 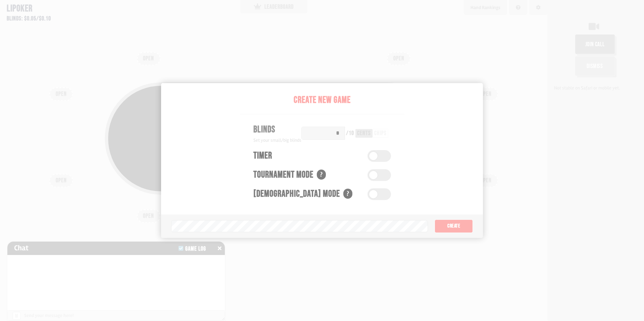 What do you see at coordinates (595, 88) in the screenshot?
I see `div: Not stable on Safari or mobile yet.` at bounding box center [595, 88].